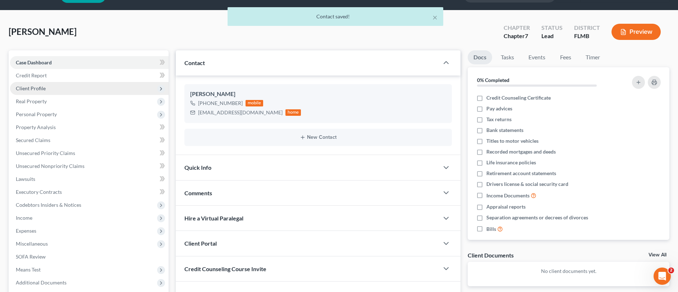 Image resolution: width=678 pixels, height=292 pixels. What do you see at coordinates (24, 218) in the screenshot?
I see `span: Income` at bounding box center [24, 218].